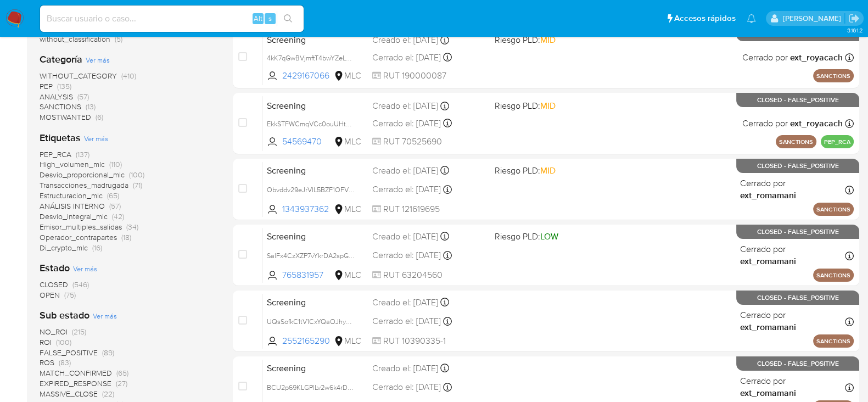  I want to click on input: Buscar usuario o caso..., so click(172, 19).